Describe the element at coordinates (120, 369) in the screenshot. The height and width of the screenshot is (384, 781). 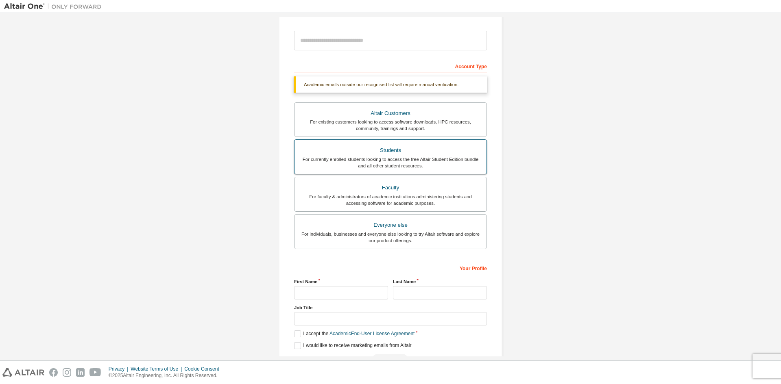
I see `div: Privacy` at that location.